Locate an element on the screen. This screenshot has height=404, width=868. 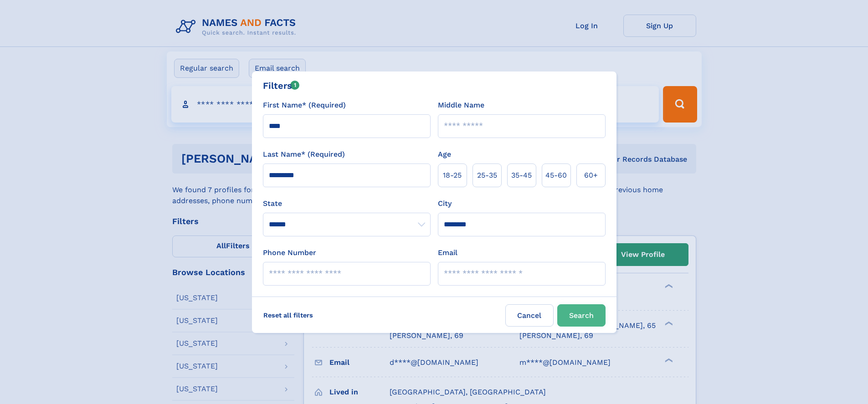
span: 18‑25 is located at coordinates (452, 176).